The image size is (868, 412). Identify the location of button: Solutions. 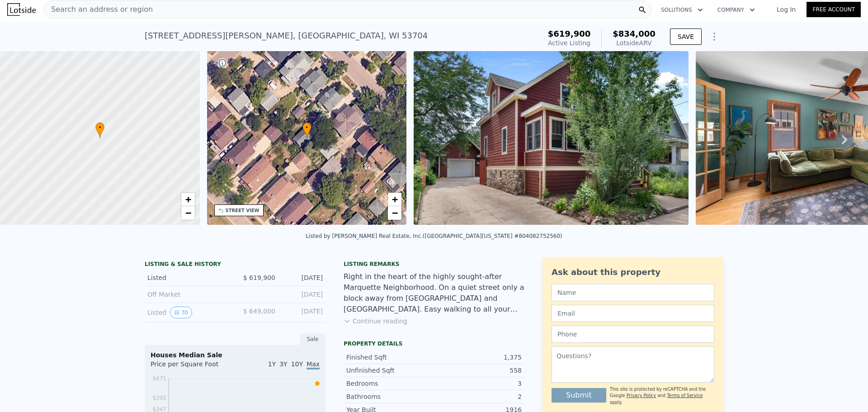
(682, 10).